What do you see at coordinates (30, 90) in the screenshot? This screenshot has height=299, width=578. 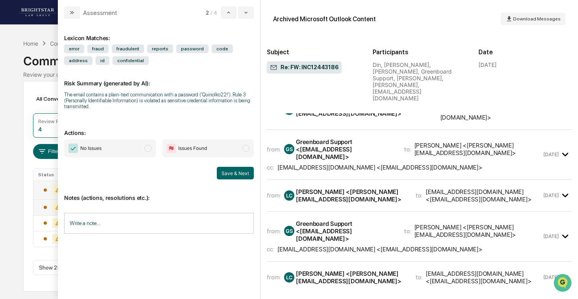 I see `div: Past conversations` at bounding box center [30, 90].